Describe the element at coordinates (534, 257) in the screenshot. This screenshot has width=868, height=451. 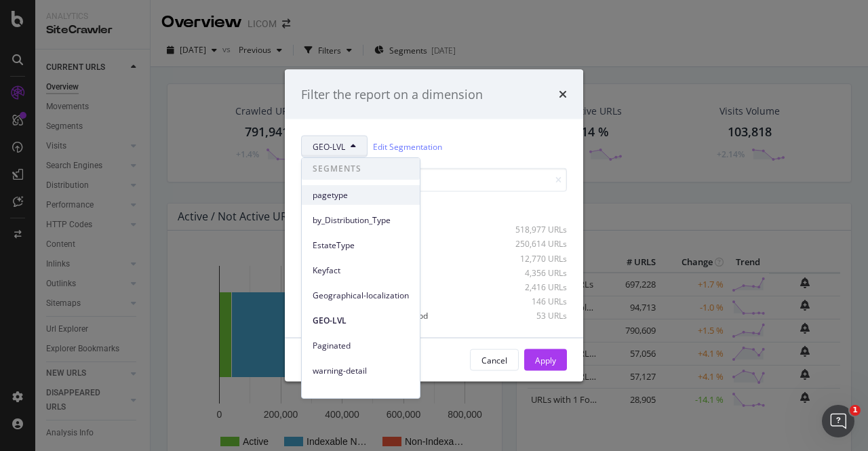
I see `div: 12,770 URLs` at that location.